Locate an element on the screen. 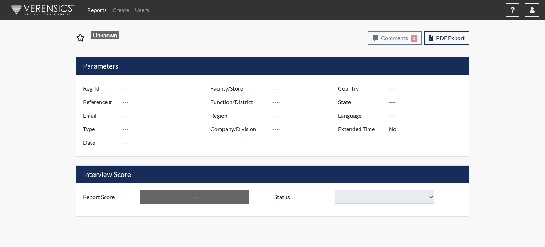 This screenshot has height=247, width=545. a: Users is located at coordinates (142, 10).